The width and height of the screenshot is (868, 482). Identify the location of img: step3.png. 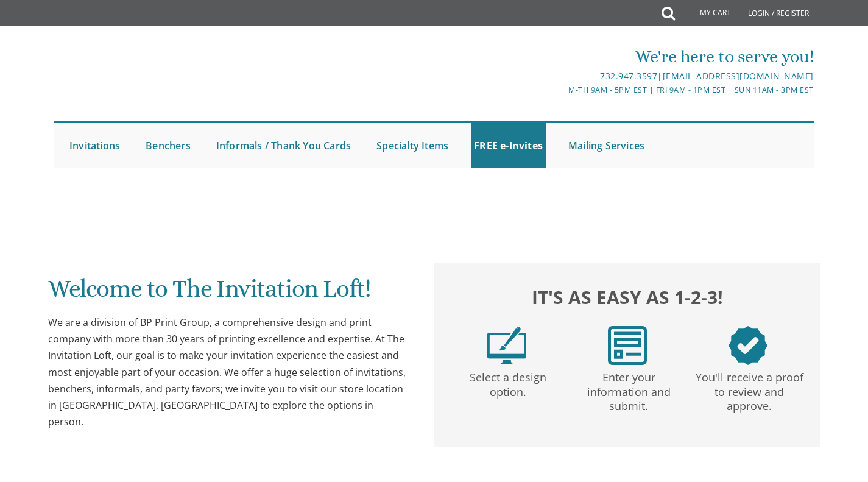
(748, 346).